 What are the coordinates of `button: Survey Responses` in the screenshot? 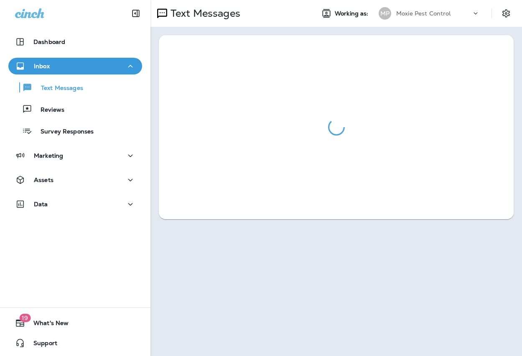 It's located at (75, 131).